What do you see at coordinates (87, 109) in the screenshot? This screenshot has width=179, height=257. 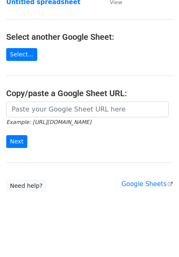 I see `input: Paste your Google Sheet URL here` at bounding box center [87, 109].